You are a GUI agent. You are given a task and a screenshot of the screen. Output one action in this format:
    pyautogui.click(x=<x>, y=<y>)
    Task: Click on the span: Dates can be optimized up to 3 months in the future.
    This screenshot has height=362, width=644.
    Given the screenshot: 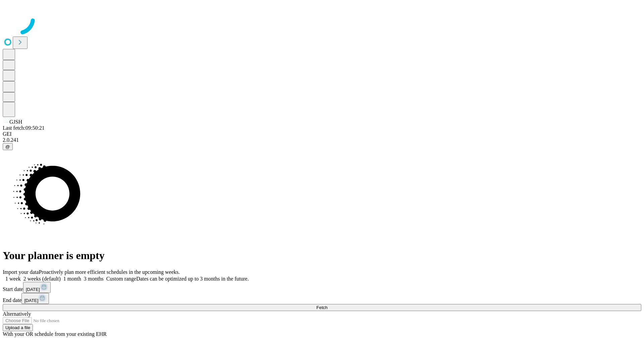 What is the action you would take?
    pyautogui.click(x=192, y=278)
    